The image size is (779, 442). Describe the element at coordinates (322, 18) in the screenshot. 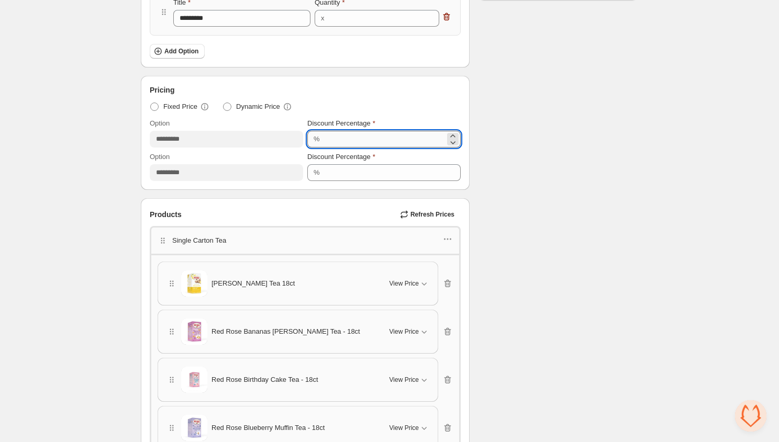

I see `div: x` at that location.